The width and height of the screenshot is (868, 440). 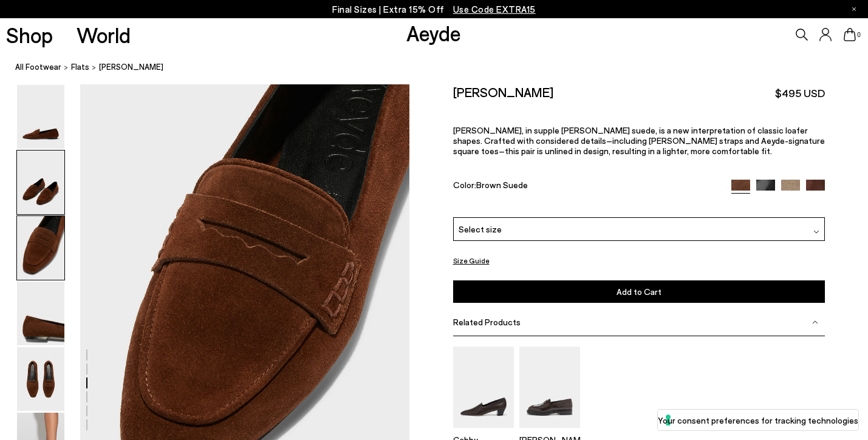 I want to click on div: Color:, so click(x=586, y=186).